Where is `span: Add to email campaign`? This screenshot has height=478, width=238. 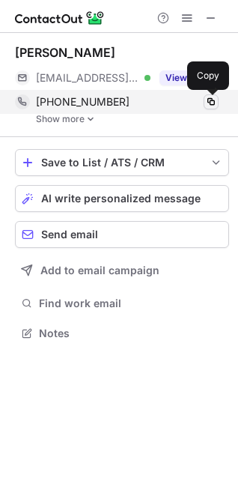 span: Add to email campaign is located at coordinates (100, 271).